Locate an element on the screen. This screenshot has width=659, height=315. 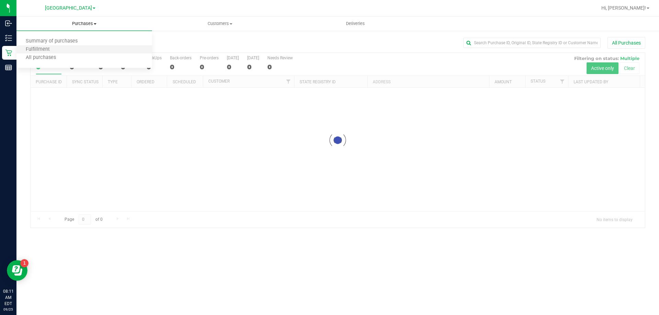
span: 1 is located at coordinates (4, 4).